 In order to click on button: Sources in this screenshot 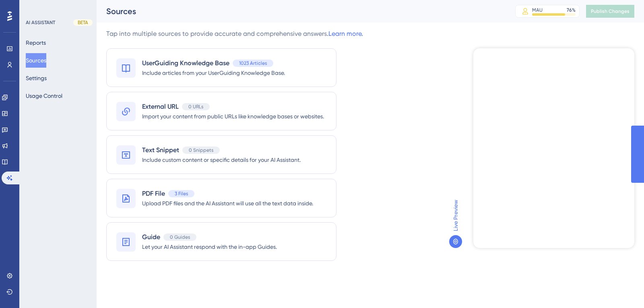, I will do `click(36, 60)`.